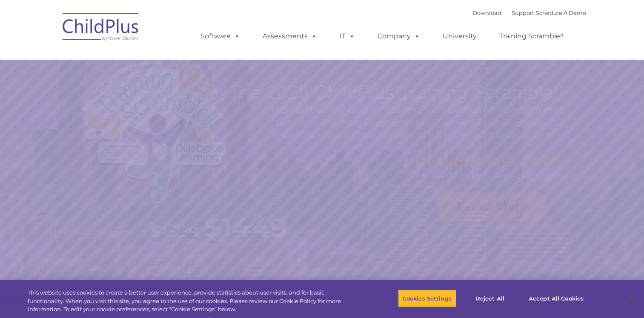 This screenshot has height=318, width=644. Describe the element at coordinates (101, 28) in the screenshot. I see `img: ChildPlus by Procare Solutions` at that location.